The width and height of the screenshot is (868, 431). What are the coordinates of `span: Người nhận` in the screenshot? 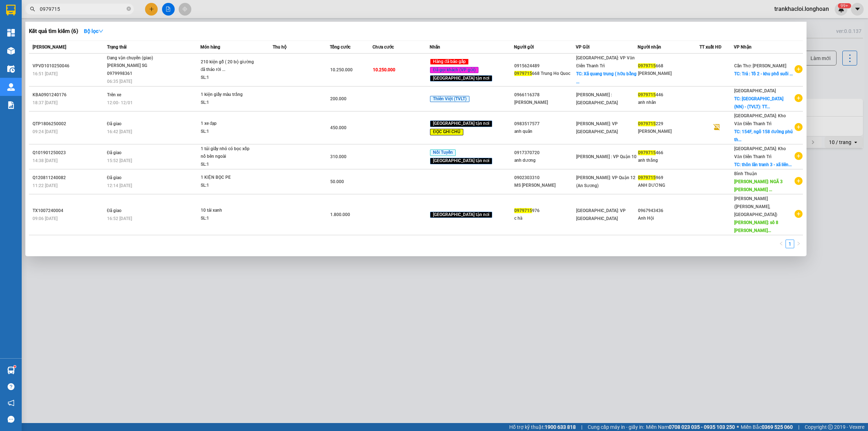 It's located at (650, 47).